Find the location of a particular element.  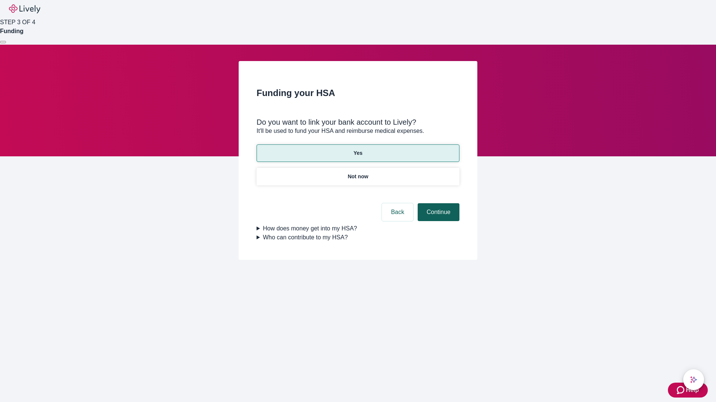

svg: Zendesk support icon is located at coordinates (681, 391).